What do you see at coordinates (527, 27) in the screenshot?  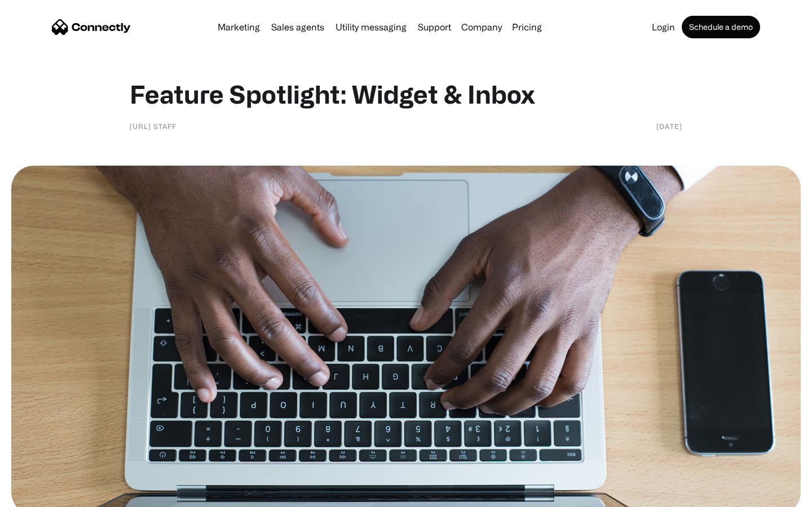 I see `a: Pricing` at bounding box center [527, 27].